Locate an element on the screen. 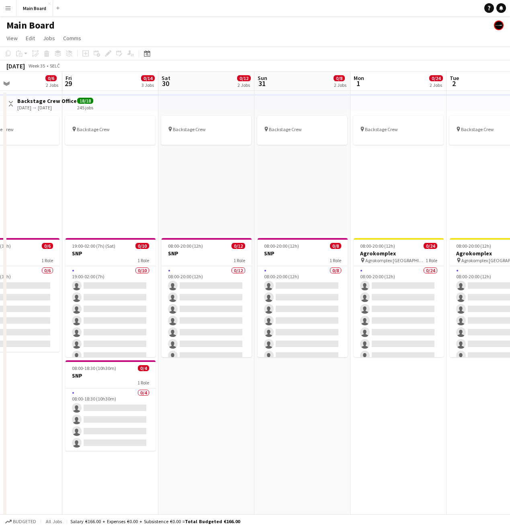  div: 3 Jobs is located at coordinates (148, 85).